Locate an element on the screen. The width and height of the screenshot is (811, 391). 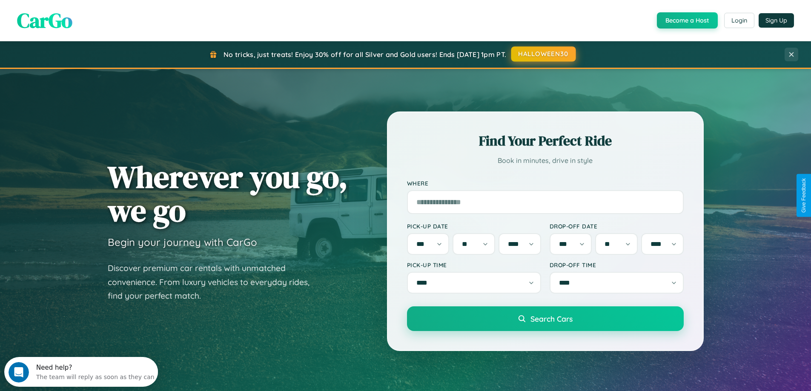
label: Pick-up Date is located at coordinates (474, 226).